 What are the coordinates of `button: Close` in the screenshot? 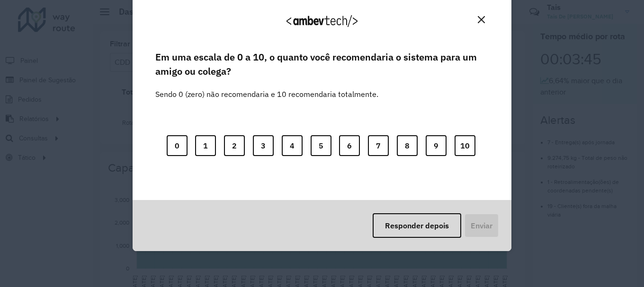 It's located at (481, 19).